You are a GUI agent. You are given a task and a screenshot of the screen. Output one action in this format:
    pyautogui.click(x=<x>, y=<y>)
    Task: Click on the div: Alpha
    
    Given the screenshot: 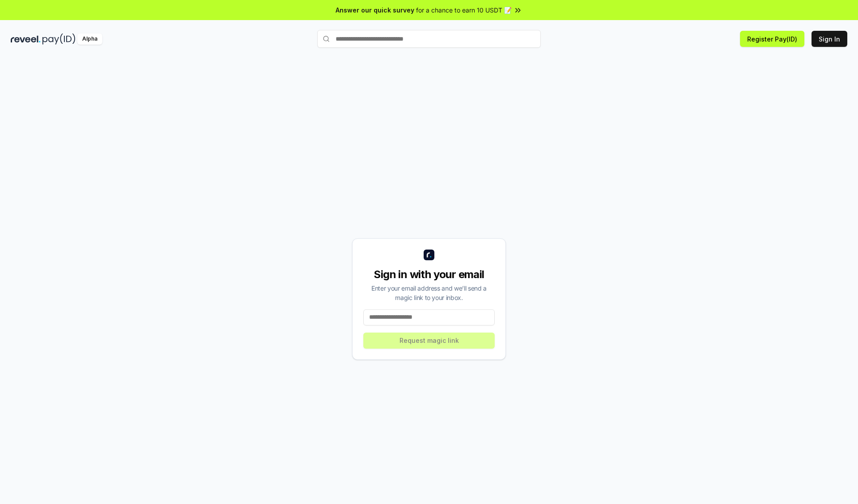 What is the action you would take?
    pyautogui.click(x=90, y=39)
    